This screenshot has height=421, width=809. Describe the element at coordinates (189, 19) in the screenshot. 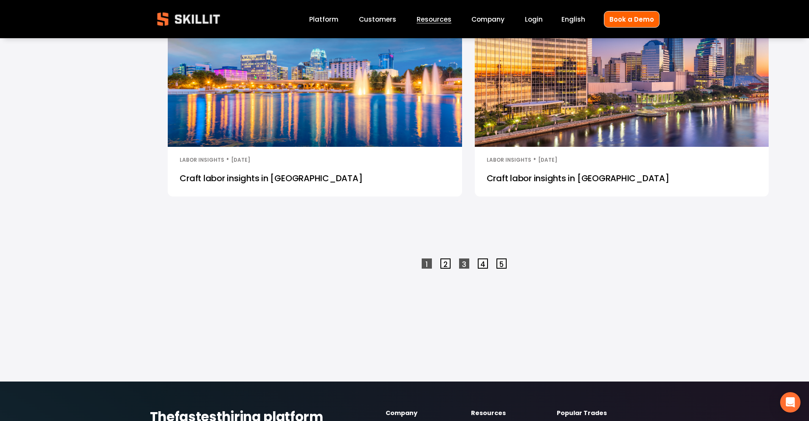

I see `img: Skillit` at that location.